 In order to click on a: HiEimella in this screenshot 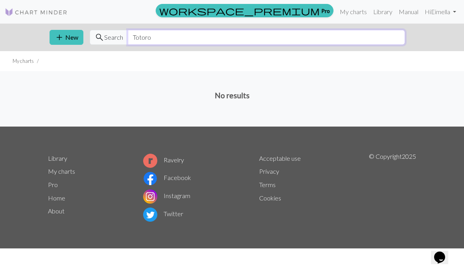, I will do `click(440, 12)`.